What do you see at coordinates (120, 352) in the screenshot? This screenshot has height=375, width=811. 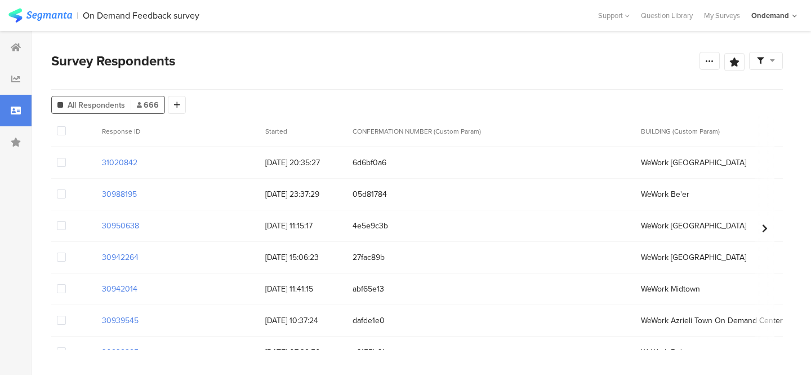 I see `section: 30939295` at bounding box center [120, 352].